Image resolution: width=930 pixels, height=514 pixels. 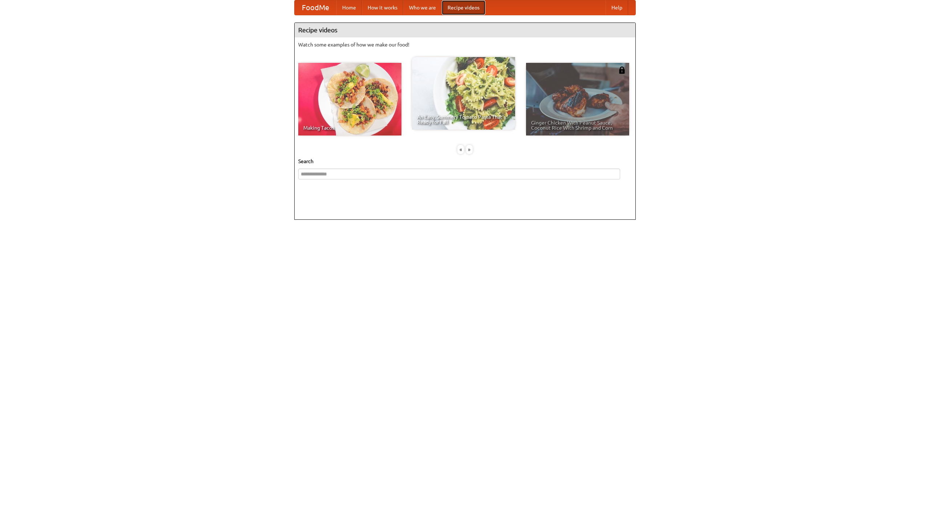 What do you see at coordinates (350, 99) in the screenshot?
I see `a: Making Tacos` at bounding box center [350, 99].